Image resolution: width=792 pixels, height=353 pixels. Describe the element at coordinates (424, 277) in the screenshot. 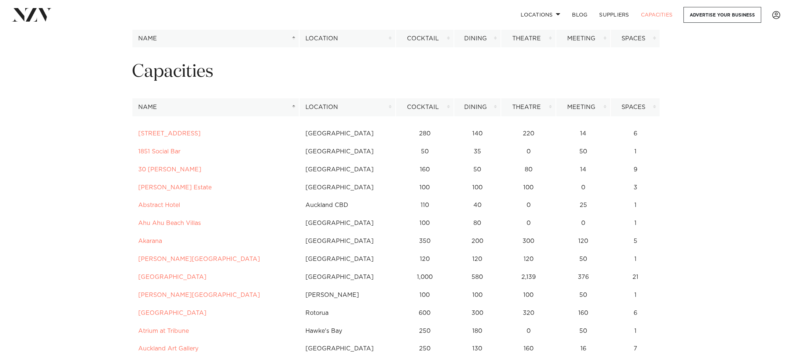

I see `td: 1,000` at that location.